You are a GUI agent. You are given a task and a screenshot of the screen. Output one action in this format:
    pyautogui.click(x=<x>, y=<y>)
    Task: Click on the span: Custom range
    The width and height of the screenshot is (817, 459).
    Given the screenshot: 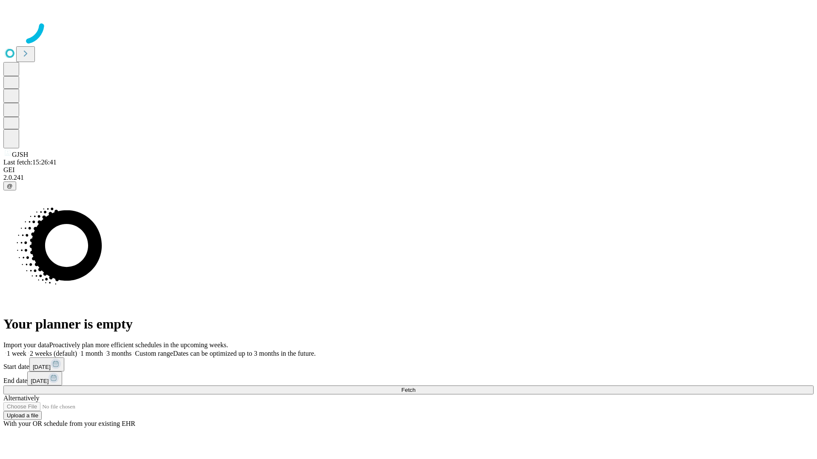 What is the action you would take?
    pyautogui.click(x=154, y=354)
    